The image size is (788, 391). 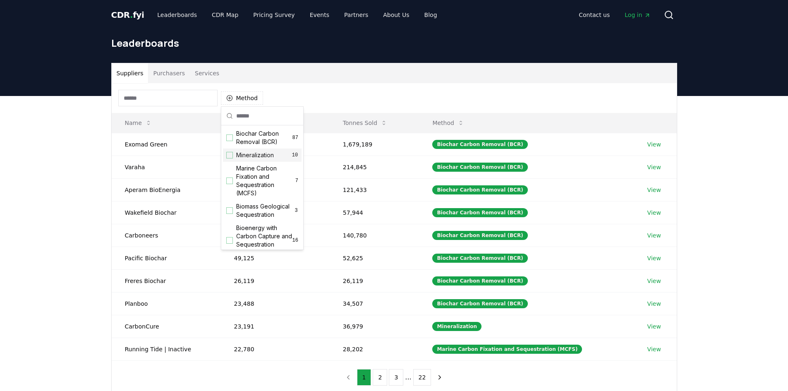 I want to click on a: About Us, so click(x=396, y=15).